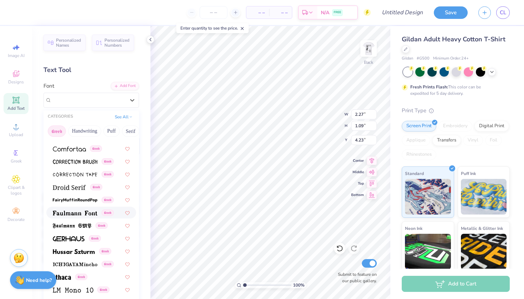 Image resolution: width=524 pixels, height=299 pixels. I want to click on img: FairyMuffinRoundPop, so click(75, 200).